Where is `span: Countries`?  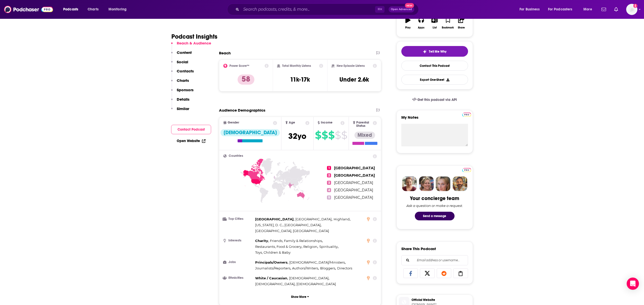 span: Countries is located at coordinates (236, 156).